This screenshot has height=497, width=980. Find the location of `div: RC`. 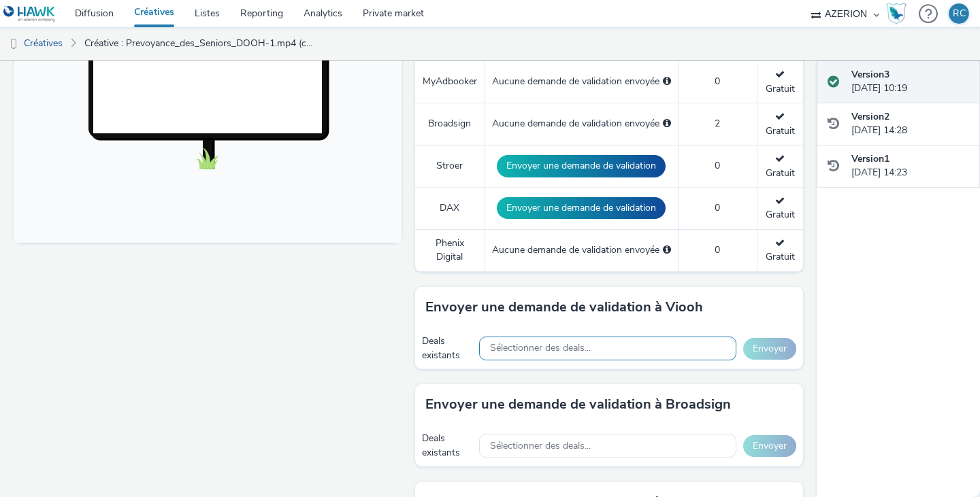

div: RC is located at coordinates (958, 14).